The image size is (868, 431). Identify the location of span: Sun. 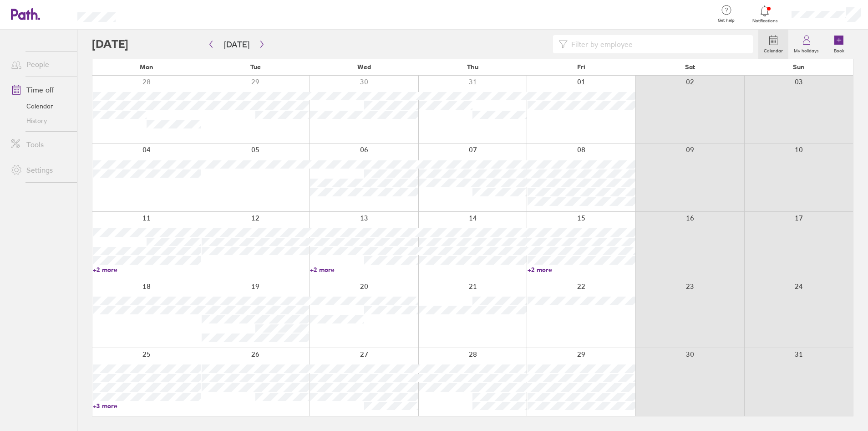
(798, 67).